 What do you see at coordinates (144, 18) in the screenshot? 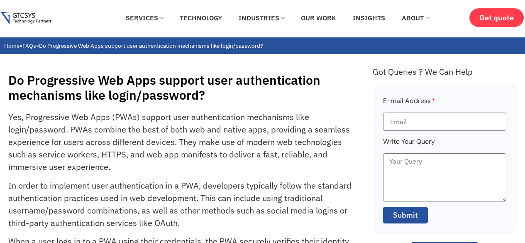
I see `a: Services` at bounding box center [144, 18].